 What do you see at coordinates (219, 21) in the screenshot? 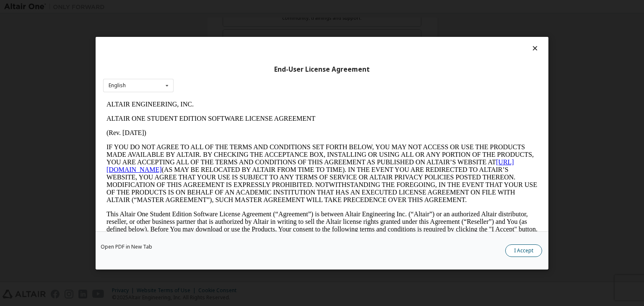
I see `p: ALTAIR ONE STUDENT EDITION SOFTWARE LICENSE AGREEMENT` at bounding box center [219, 21].